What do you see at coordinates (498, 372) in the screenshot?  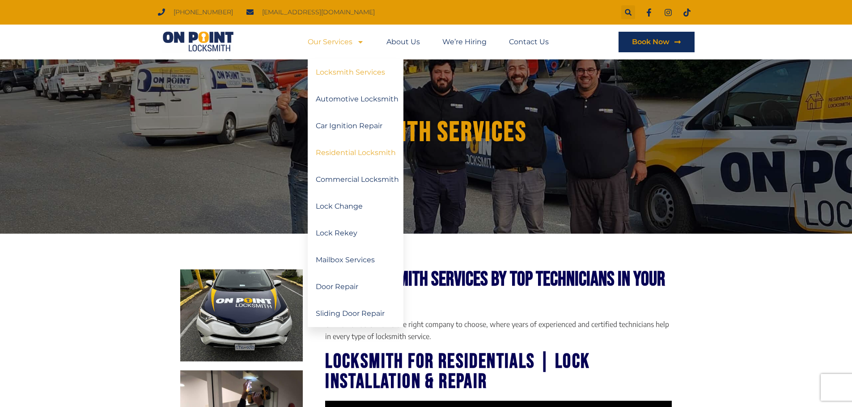 I see `h3: locksmith for residentials | Lock Installation & Repair` at bounding box center [498, 372].